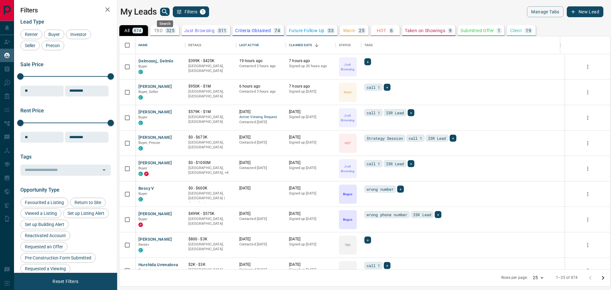  What do you see at coordinates (66, 10) in the screenshot?
I see `h2: Filters` at bounding box center [66, 10].